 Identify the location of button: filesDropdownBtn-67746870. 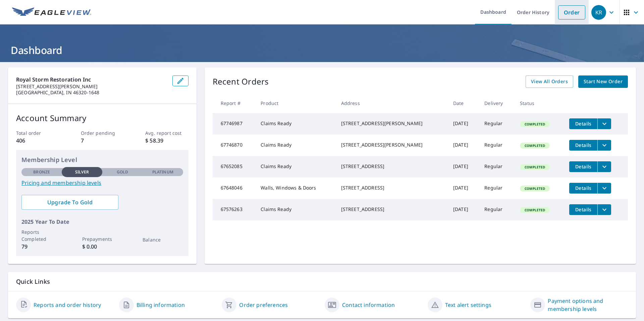
(604, 146).